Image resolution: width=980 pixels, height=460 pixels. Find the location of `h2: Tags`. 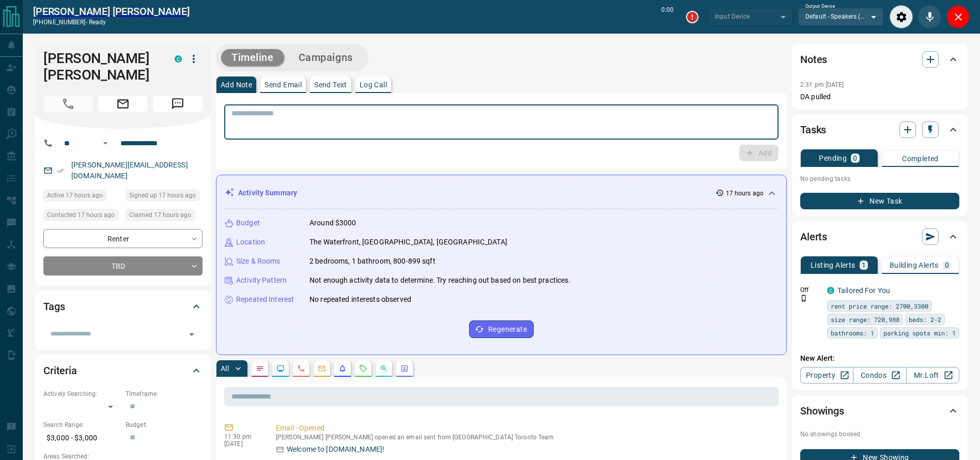

h2: Tags is located at coordinates (53, 306).